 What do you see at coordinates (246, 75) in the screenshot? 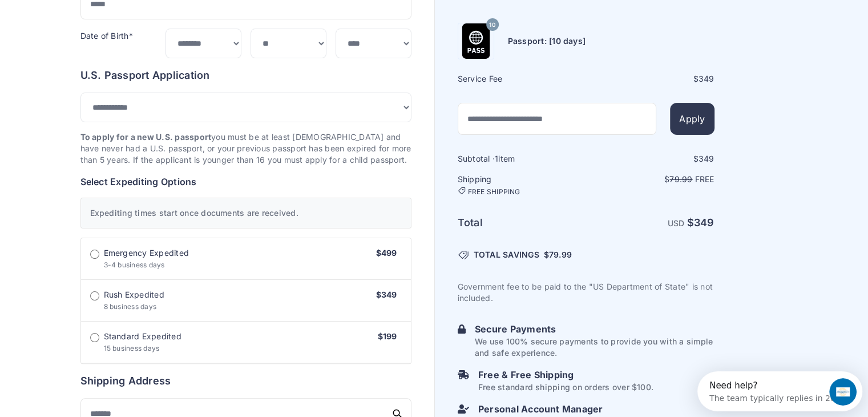
I see `h6: U.S. Passport Application` at bounding box center [246, 75].